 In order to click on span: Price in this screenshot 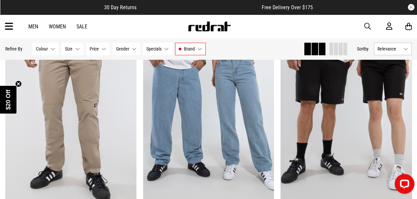, I will do `click(94, 49)`.